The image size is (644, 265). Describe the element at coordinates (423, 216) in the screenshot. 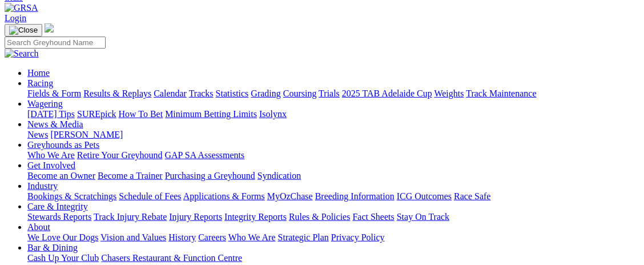

I see `a: Stay On Track` at that location.